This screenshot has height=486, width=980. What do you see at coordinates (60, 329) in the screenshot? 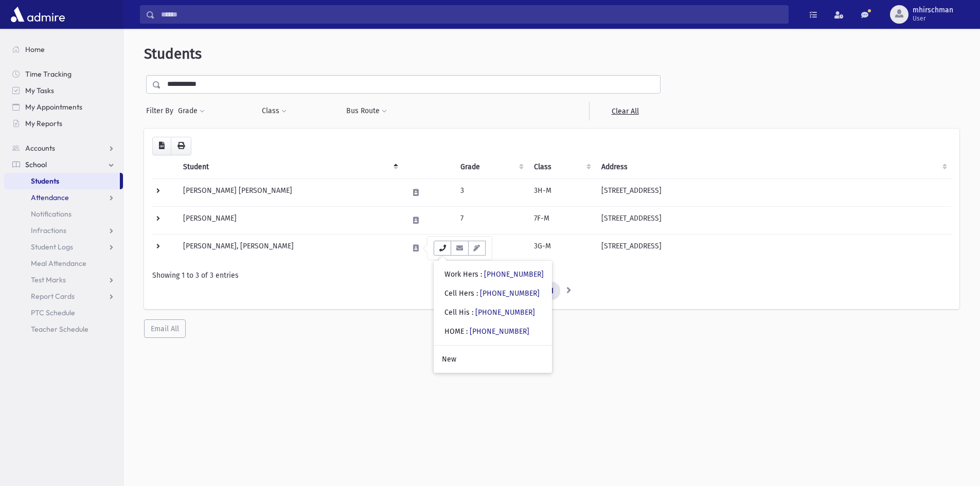
I see `span: Teacher Schedule` at bounding box center [60, 329].